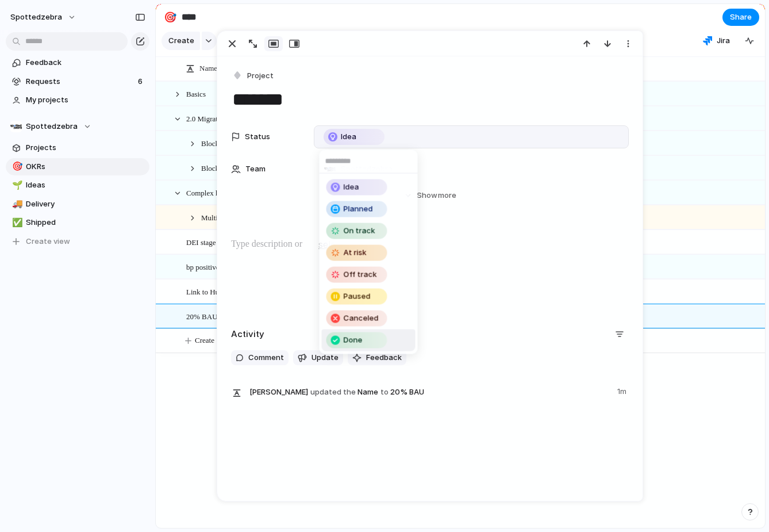 The width and height of the screenshot is (769, 532). I want to click on span: At risk, so click(355, 253).